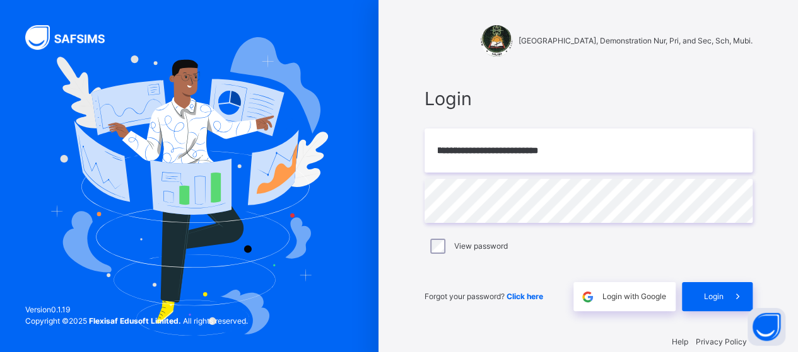 The height and width of the screenshot is (352, 798). What do you see at coordinates (525, 296) in the screenshot?
I see `span: Click here` at bounding box center [525, 296].